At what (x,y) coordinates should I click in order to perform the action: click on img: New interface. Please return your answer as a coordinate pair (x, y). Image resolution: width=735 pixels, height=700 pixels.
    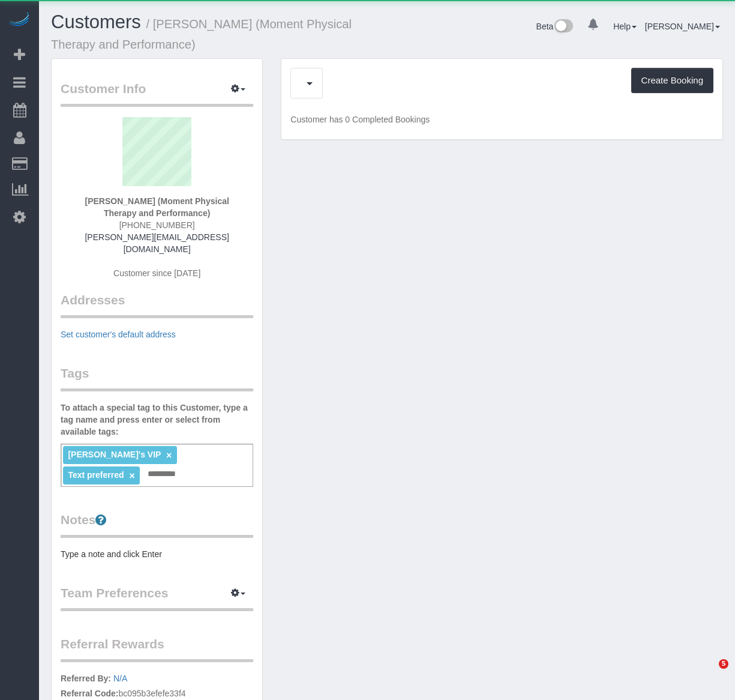
    Looking at the image, I should click on (563, 27).